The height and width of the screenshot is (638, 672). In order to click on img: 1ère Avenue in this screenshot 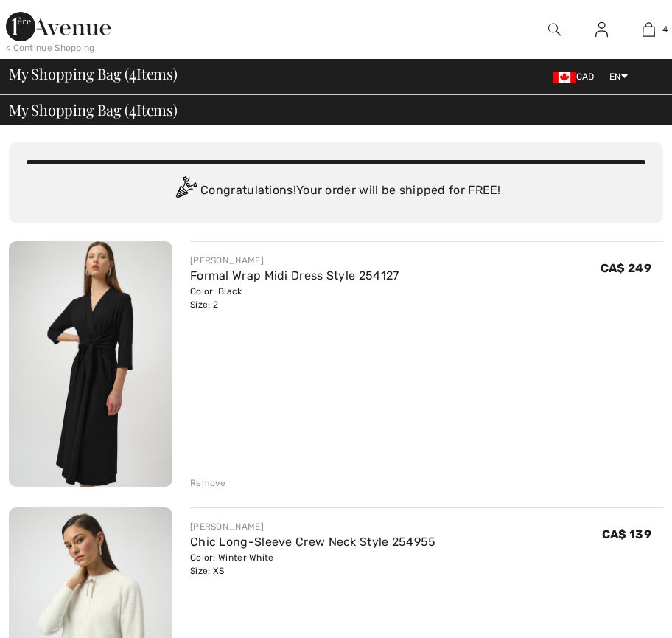, I will do `click(58, 26)`.